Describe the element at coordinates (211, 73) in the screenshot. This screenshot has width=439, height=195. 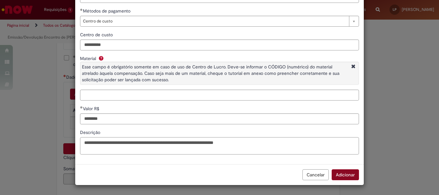
I see `span: Esse campo é obrigatório somente em caso de uso de Centro de Lucro. Deve-se informar o CÓDIGO (nu...` at that location.